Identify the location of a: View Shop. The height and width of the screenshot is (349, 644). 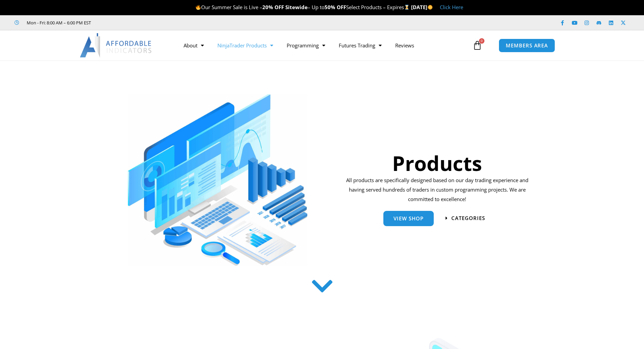
(409, 218).